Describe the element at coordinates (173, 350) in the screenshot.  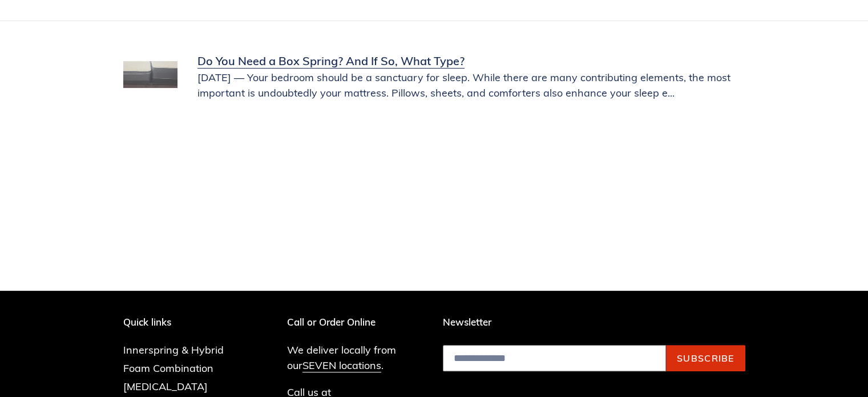
I see `a: Innerspring & Hybrid` at that location.